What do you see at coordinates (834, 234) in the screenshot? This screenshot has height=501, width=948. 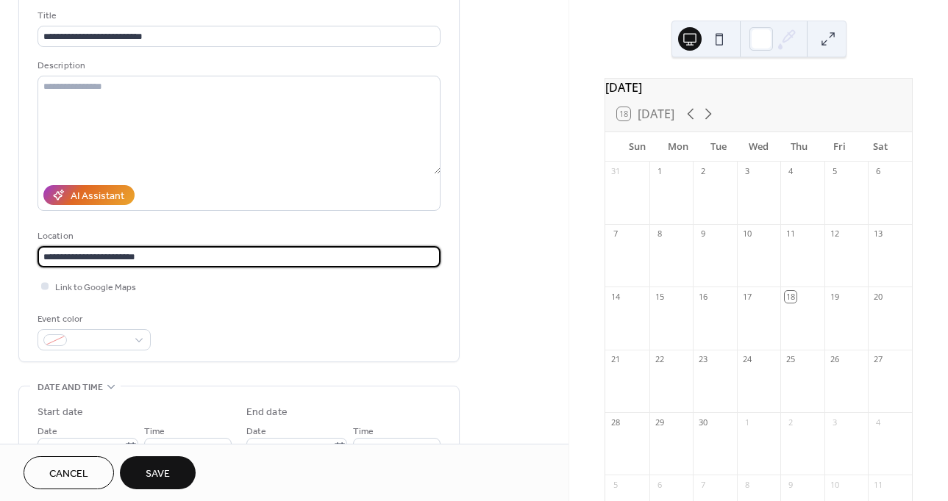 I see `div: 12` at bounding box center [834, 234].